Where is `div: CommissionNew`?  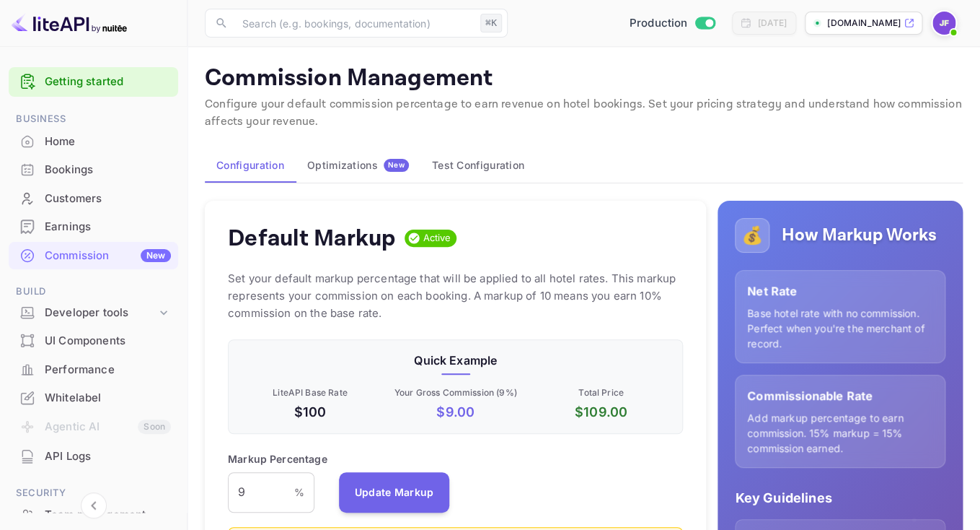
div: CommissionNew is located at coordinates (93, 255).